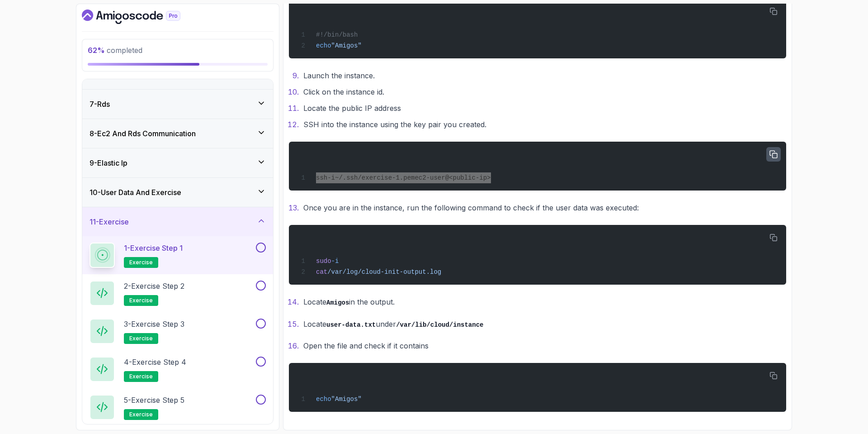 The height and width of the screenshot is (434, 868). What do you see at coordinates (96, 51) in the screenshot?
I see `span: 62 %` at bounding box center [96, 51].